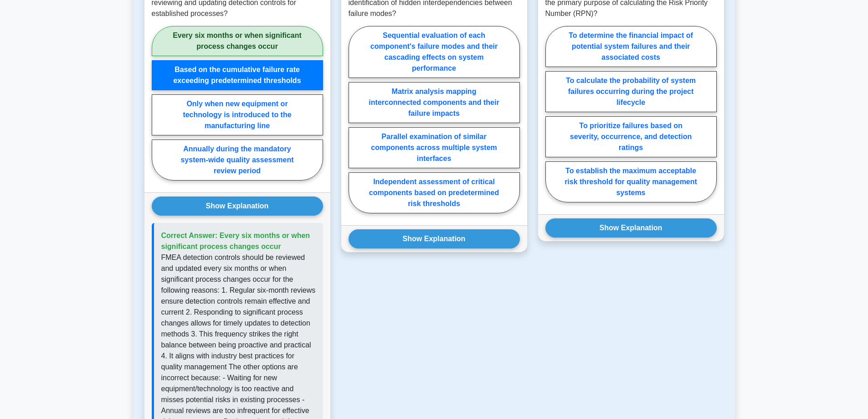 This screenshot has width=868, height=419. Describe the element at coordinates (631, 137) in the screenshot. I see `label: To prioritize failures based on severity, occurrence, and detection ratings` at that location.